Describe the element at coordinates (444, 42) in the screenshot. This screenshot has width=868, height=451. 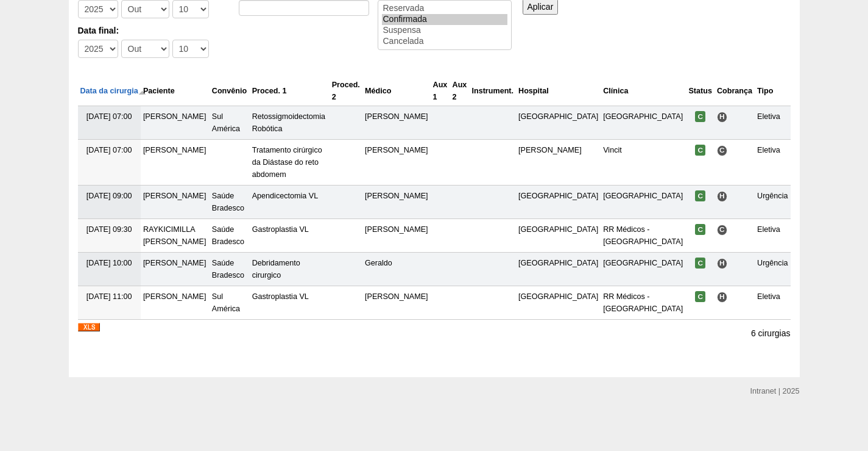
I see `option: Cancelada` at that location.